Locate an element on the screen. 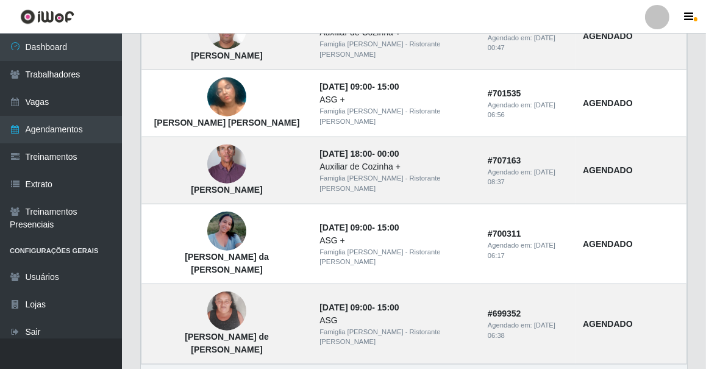  time: 00:00 is located at coordinates (389, 154).